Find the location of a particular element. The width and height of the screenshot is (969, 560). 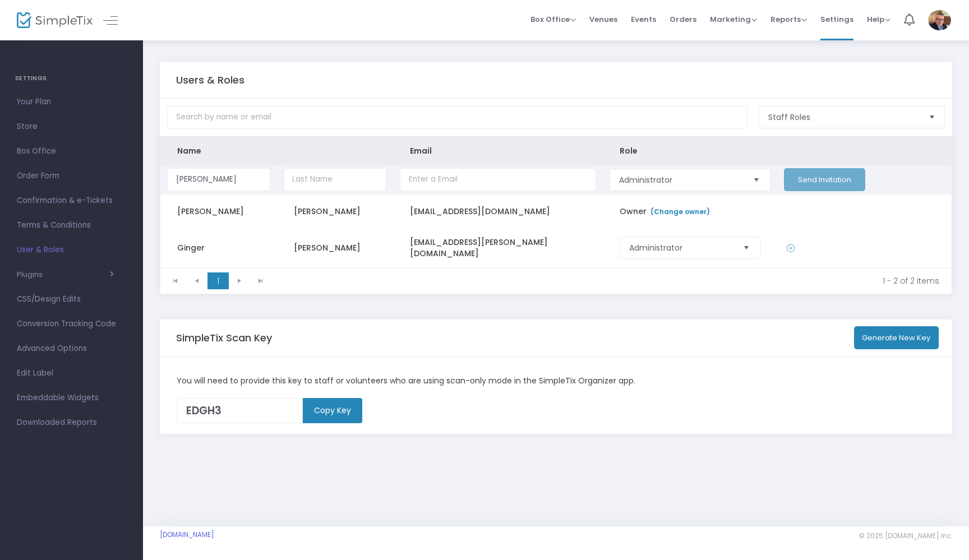

span: Downloaded Reports is located at coordinates (72, 422).